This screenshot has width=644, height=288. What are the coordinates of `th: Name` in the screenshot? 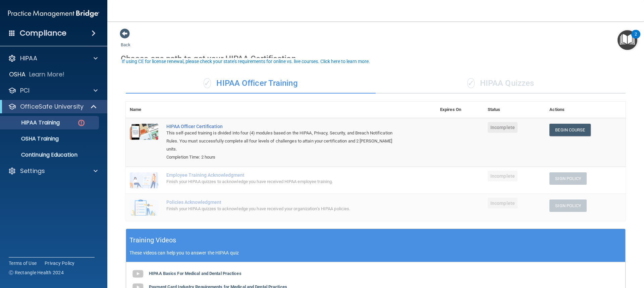 It's located at (144, 110).